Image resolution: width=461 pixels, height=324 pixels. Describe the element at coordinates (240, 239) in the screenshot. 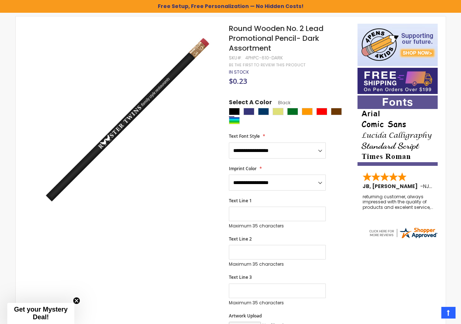

I see `span: Text Line 2` at that location.